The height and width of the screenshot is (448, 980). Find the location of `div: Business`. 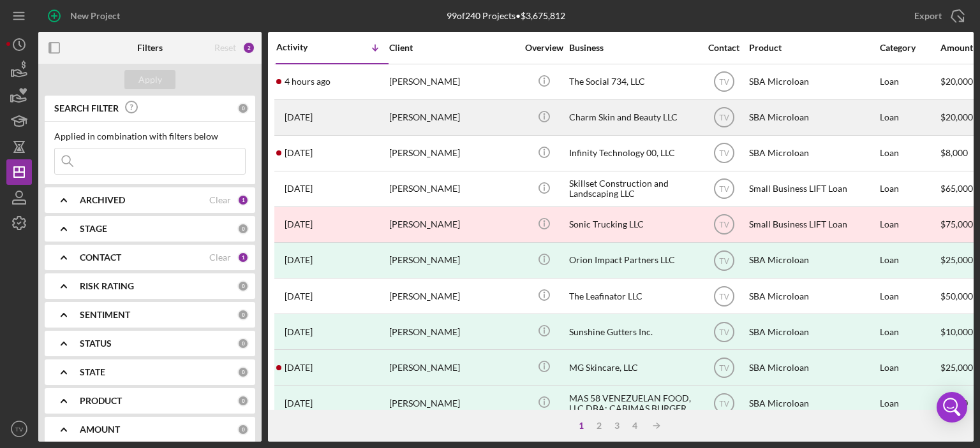

div: Business is located at coordinates (633, 48).